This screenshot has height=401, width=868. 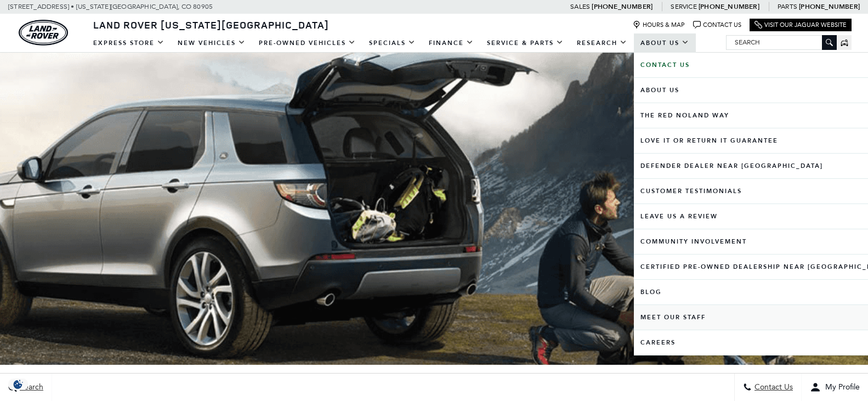 I want to click on a: land-rover, so click(x=43, y=33).